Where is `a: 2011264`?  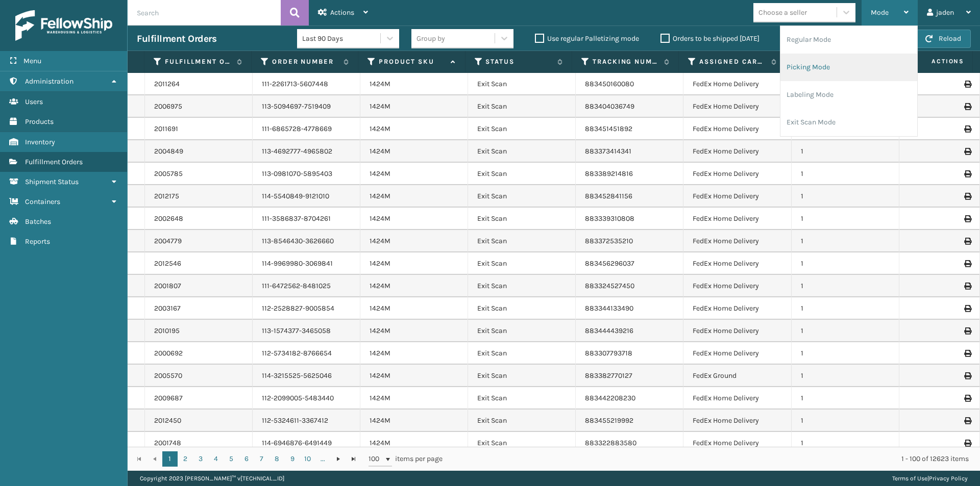 a: 2011264 is located at coordinates (167, 84).